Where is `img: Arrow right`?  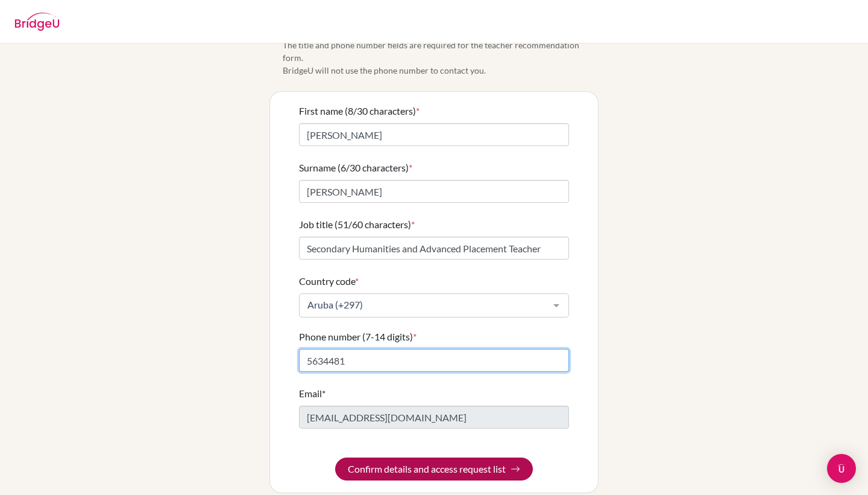 img: Arrow right is located at coordinates (516, 469).